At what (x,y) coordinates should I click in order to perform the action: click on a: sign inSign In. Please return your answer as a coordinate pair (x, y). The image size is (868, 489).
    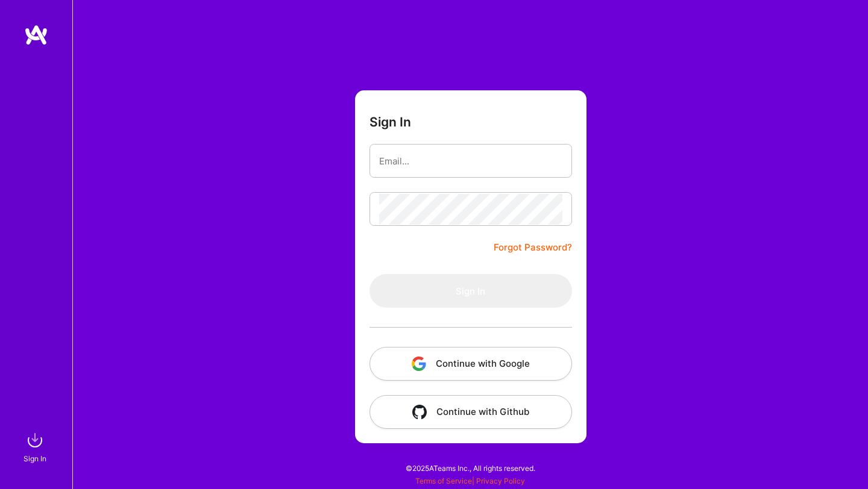
    Looking at the image, I should click on (36, 446).